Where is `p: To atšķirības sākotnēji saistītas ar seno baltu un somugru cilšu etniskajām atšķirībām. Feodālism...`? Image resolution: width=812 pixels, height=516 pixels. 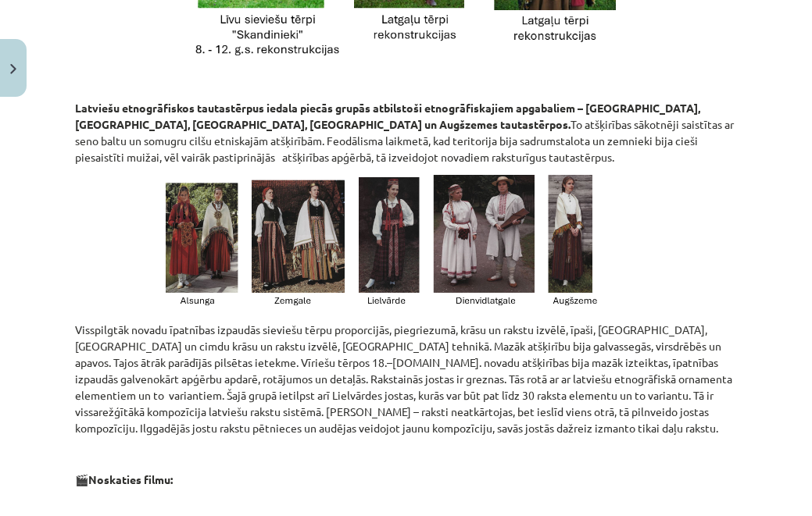
p: To atšķirības sākotnēji saistītas ar seno baltu un somugru cilšu etniskajām atšķirībām. Feodālism... is located at coordinates (405, 133).